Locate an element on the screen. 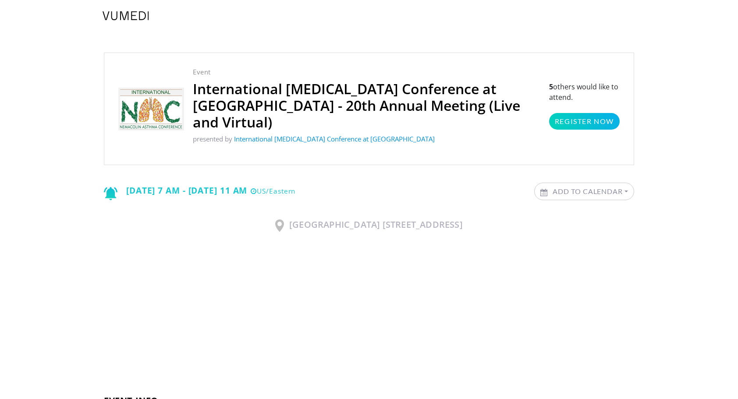  img: Notification icon is located at coordinates (110, 194).